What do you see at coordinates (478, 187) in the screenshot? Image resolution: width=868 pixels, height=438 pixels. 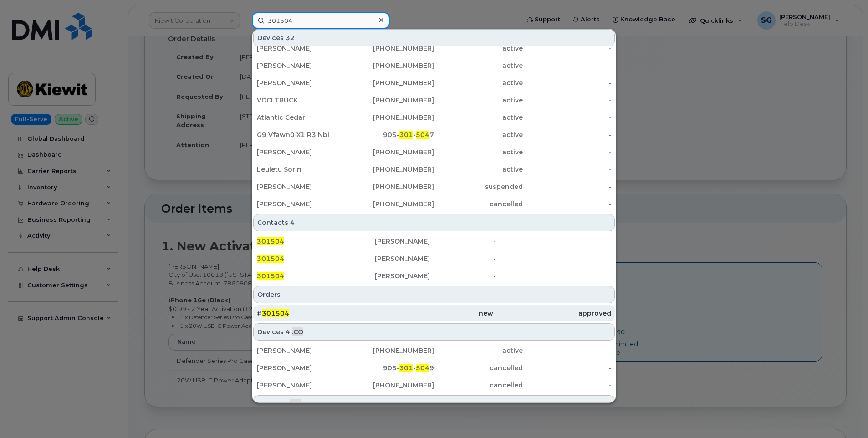 I see `div: suspended` at bounding box center [478, 187].